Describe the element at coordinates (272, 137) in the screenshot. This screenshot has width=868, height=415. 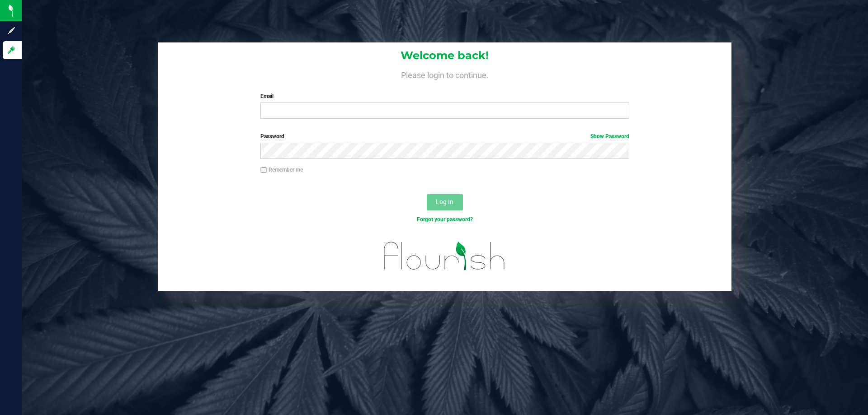
I see `span: Password` at that location.